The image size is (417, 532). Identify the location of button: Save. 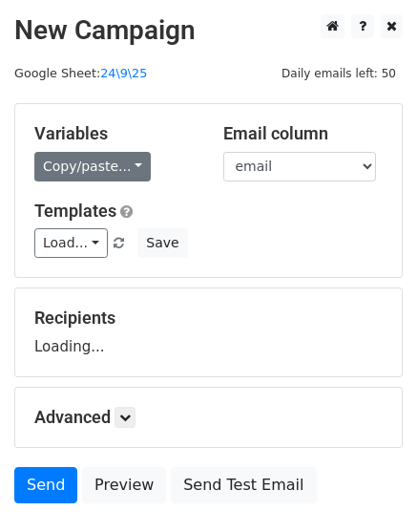
(163, 243).